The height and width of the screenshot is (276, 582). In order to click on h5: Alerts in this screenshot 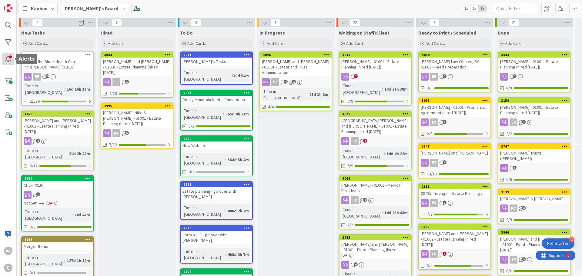, I will do `click(27, 59)`.